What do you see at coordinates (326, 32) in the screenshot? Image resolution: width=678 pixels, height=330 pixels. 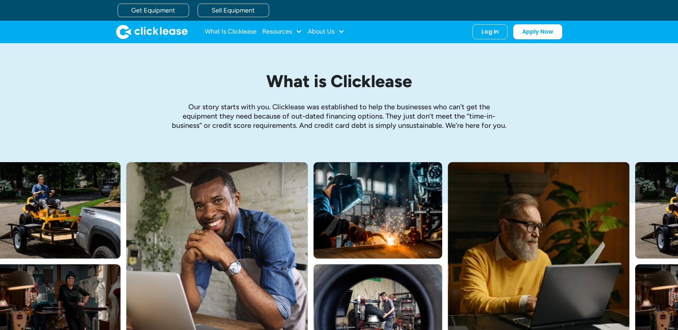 I see `div: About Us` at bounding box center [326, 32].